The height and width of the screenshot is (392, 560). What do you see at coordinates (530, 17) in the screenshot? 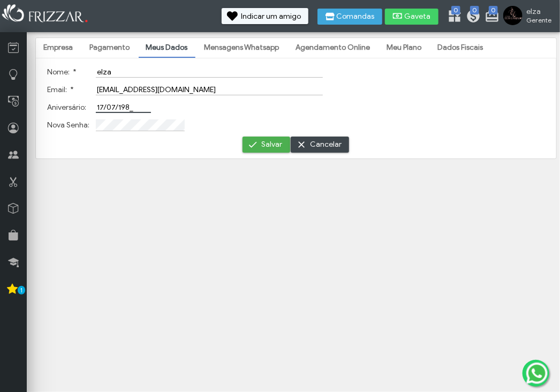
I see `a: elza Gerente` at bounding box center [530, 17].